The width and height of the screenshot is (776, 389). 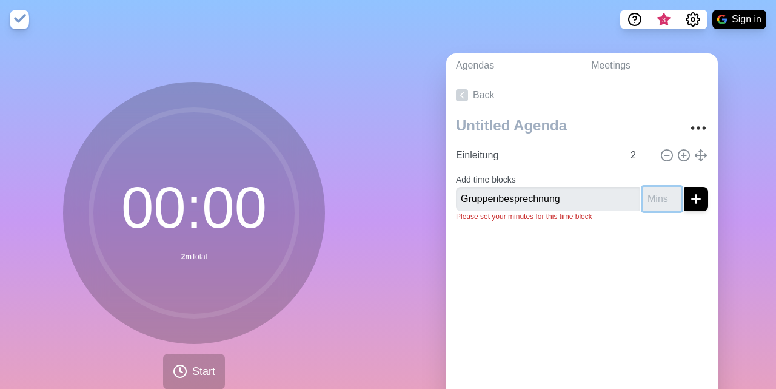 What do you see at coordinates (699, 128) in the screenshot?
I see `button: More` at bounding box center [699, 128].